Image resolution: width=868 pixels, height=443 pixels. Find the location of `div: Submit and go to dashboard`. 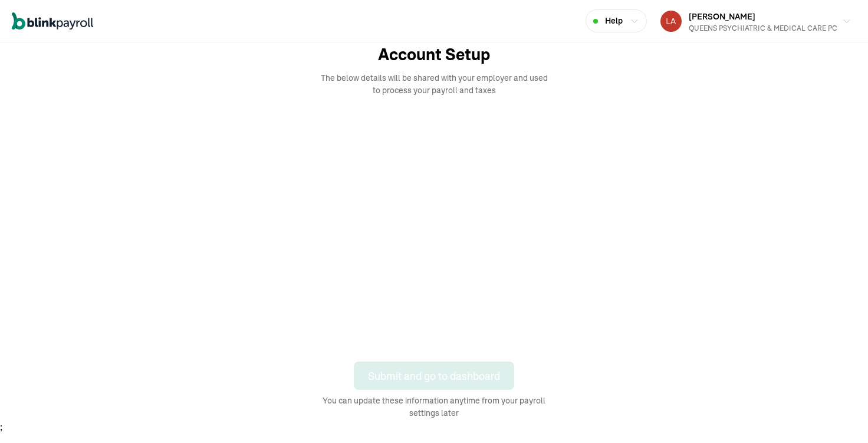

div: Submit and go to dashboard is located at coordinates (434, 376).